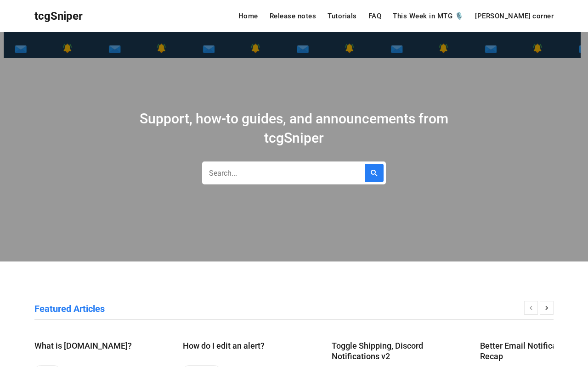 This screenshot has width=588, height=367. Describe the element at coordinates (250, 345) in the screenshot. I see `a: How do I edit an alert?` at that location.